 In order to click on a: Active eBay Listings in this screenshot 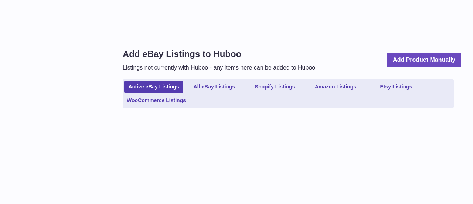, I will do `click(154, 87)`.